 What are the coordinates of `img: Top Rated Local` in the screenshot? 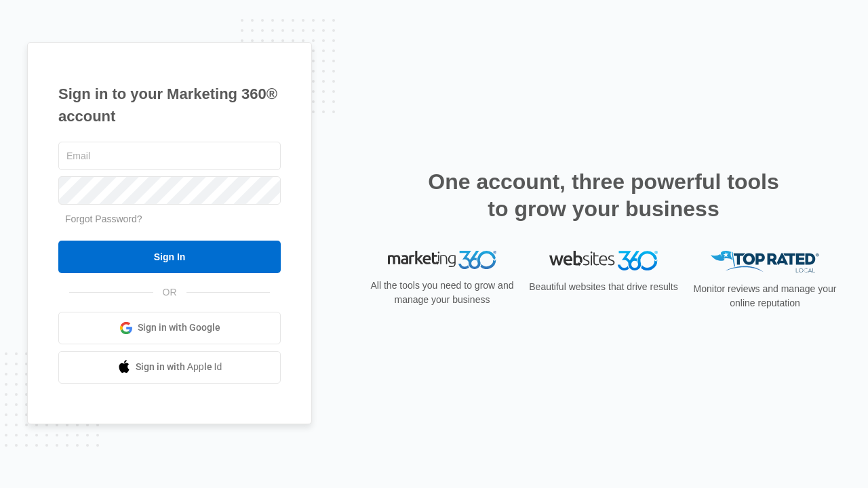 It's located at (765, 262).